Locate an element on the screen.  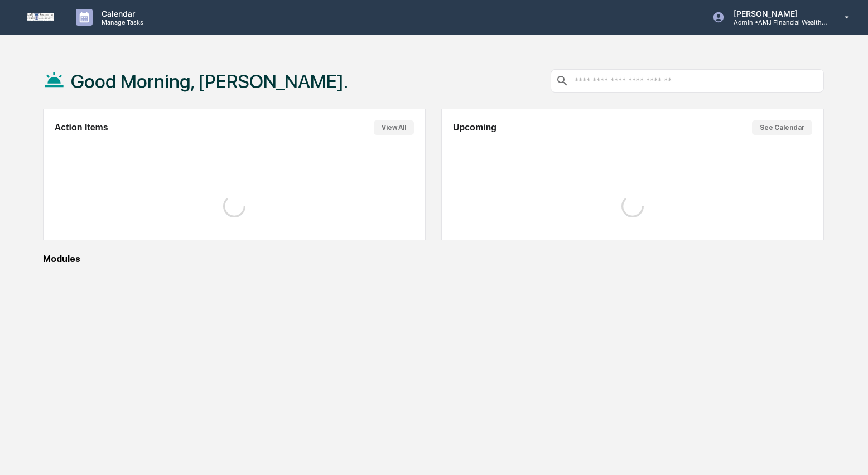
p: Manage Tasks is located at coordinates (120, 23).